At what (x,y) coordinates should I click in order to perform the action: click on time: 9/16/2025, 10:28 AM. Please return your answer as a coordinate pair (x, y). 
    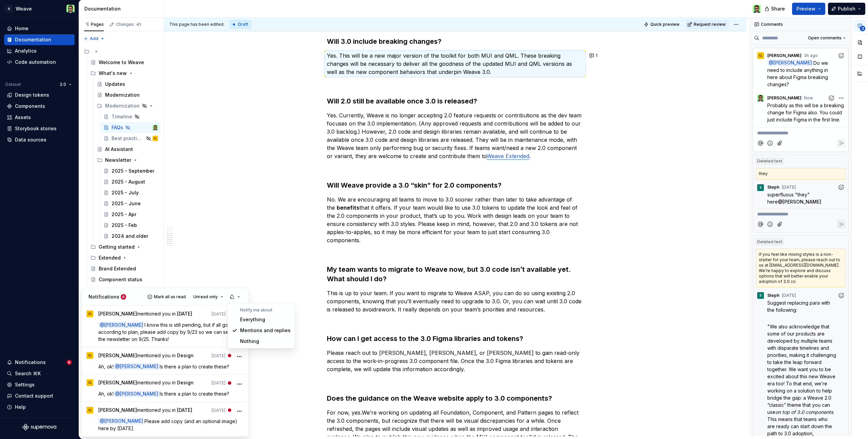
    Looking at the image, I should click on (218, 314).